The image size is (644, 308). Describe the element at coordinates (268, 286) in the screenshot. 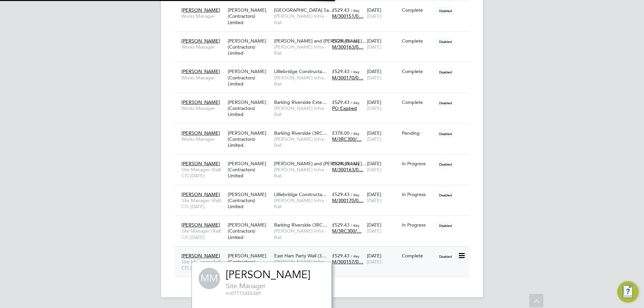

I see `span: Site Manager` at that location.